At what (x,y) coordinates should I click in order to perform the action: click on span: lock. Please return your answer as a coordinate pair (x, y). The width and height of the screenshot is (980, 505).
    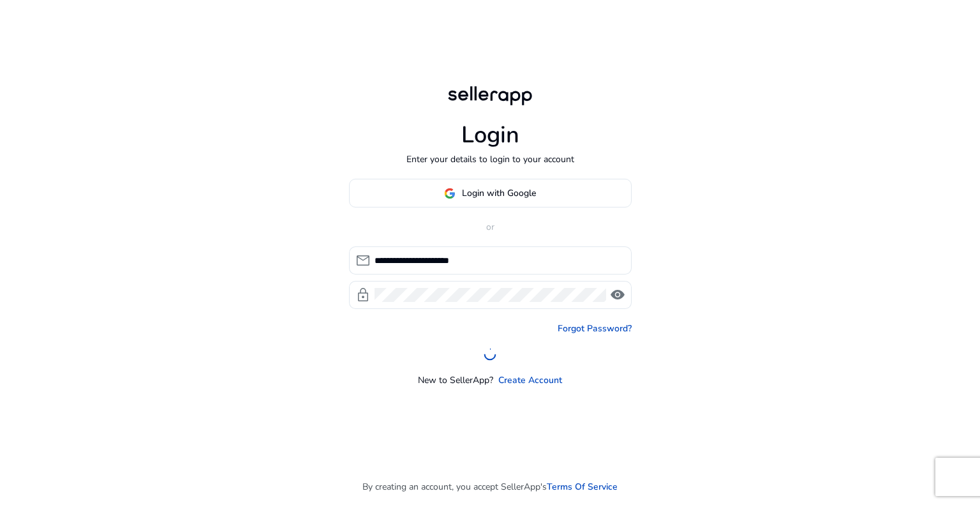
    Looking at the image, I should click on (363, 295).